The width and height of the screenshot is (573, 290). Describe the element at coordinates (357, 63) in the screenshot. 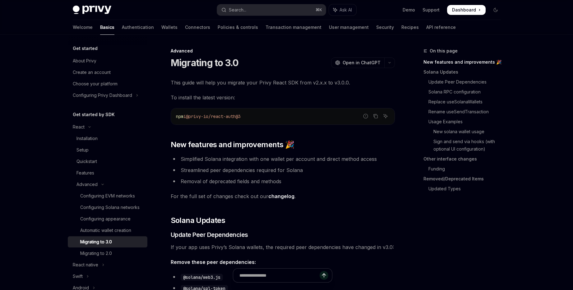

I see `button: Open in ChatGPT` at that location.